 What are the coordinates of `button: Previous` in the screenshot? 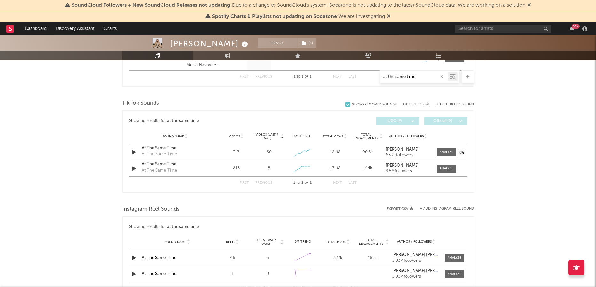 It's located at (264, 183).